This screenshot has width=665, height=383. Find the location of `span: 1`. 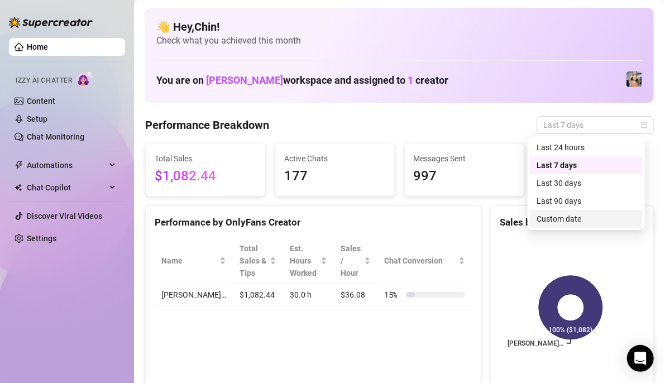

span: 1 is located at coordinates (410, 80).